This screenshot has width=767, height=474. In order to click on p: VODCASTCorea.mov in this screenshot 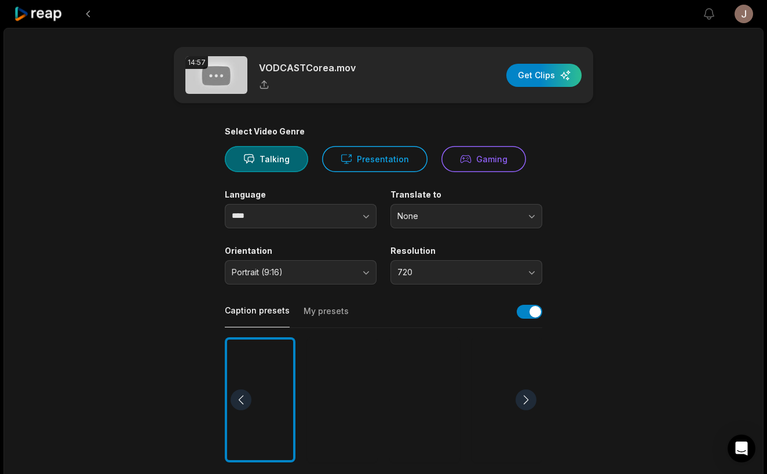, I will do `click(307, 68)`.